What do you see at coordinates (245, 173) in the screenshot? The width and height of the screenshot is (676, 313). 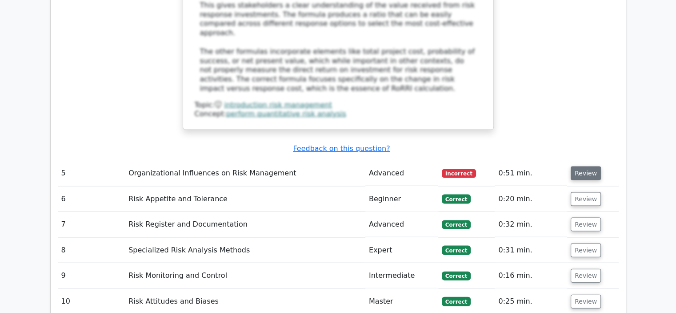 I see `td: Organizational Influences on Risk Management` at bounding box center [245, 173].